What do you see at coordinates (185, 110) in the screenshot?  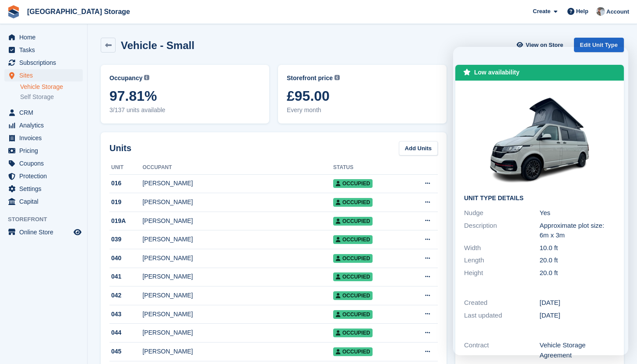 I see `span: 3/137 units available` at bounding box center [185, 110].